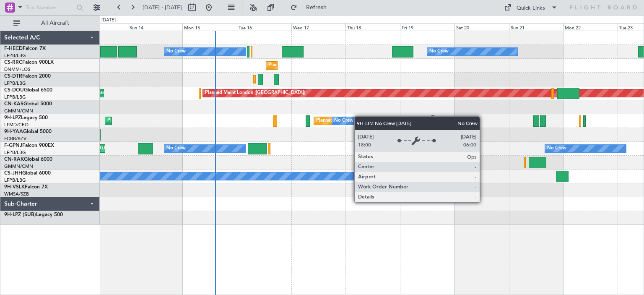  What do you see at coordinates (29, 146) in the screenshot?
I see `a: F-GPNJFalcon 900EX` at bounding box center [29, 146].